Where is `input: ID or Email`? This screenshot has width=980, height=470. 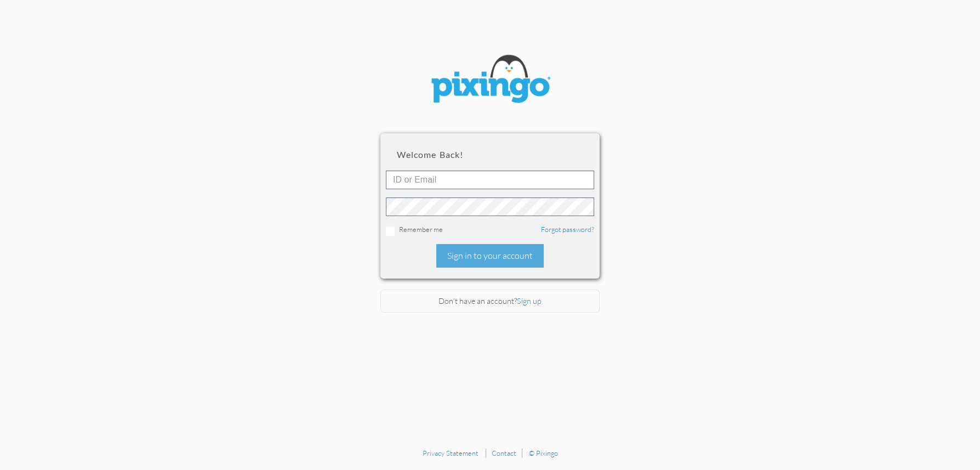
input: ID or Email is located at coordinates (490, 180).